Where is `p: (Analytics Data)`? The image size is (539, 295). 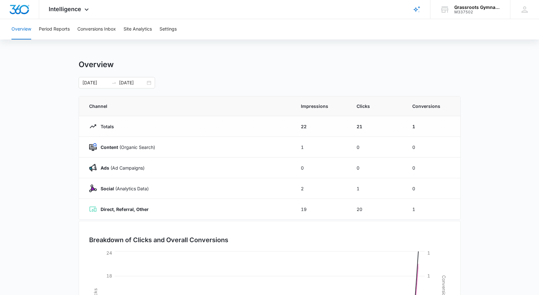 p: (Analytics Data) is located at coordinates (123, 189).